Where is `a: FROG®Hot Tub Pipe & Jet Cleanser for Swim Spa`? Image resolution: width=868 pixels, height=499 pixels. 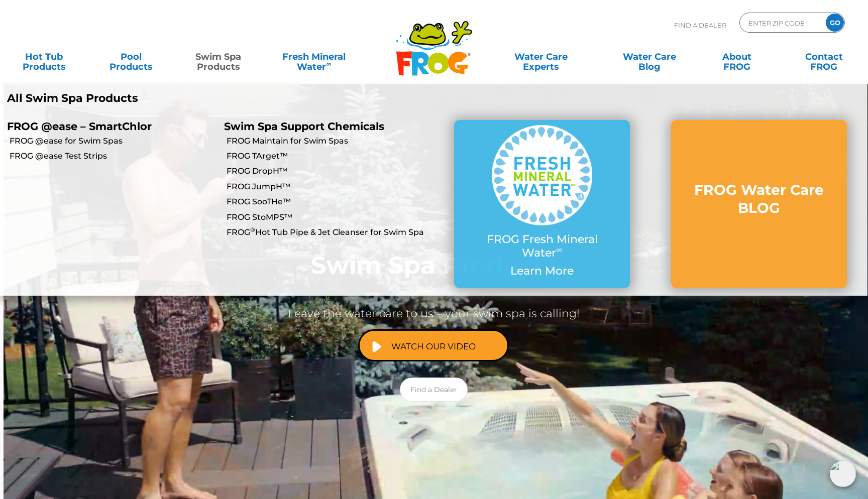 a: FROG®Hot Tub Pipe & Jet Cleanser for Swim Spa is located at coordinates (330, 232).